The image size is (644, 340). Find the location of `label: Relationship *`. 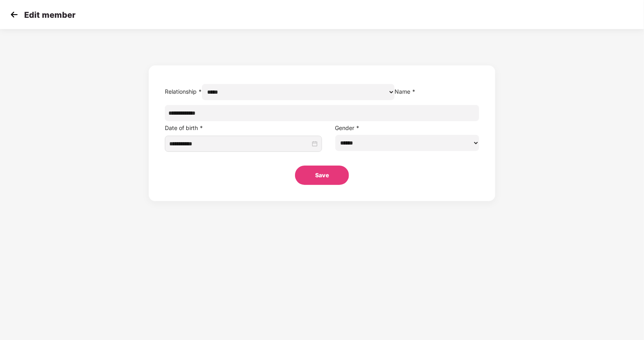

label: Relationship * is located at coordinates (183, 91).